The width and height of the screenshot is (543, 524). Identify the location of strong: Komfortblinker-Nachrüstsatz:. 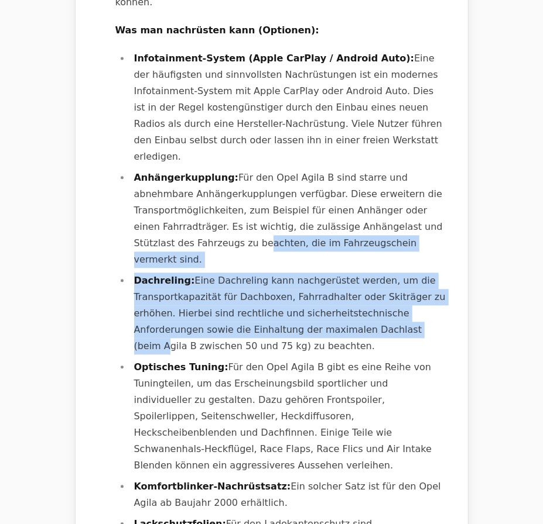
(212, 486).